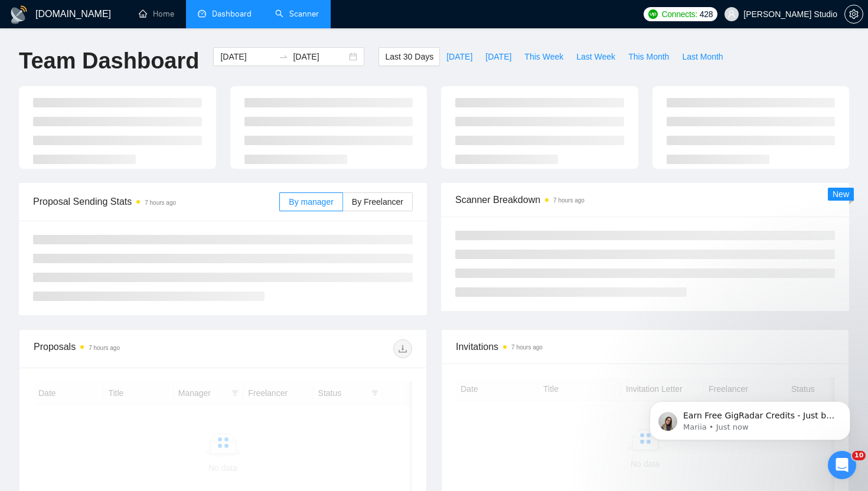  Describe the element at coordinates (247, 57) in the screenshot. I see `input: Start date` at that location.